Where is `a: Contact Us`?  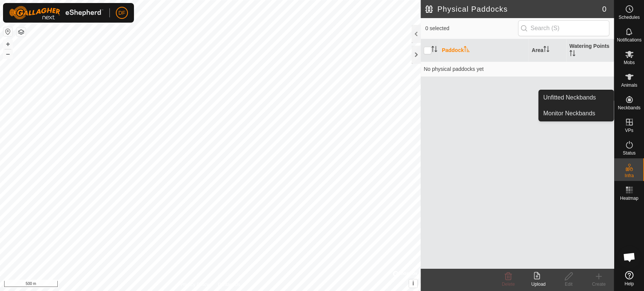
a: Contact Us is located at coordinates (228, 285).